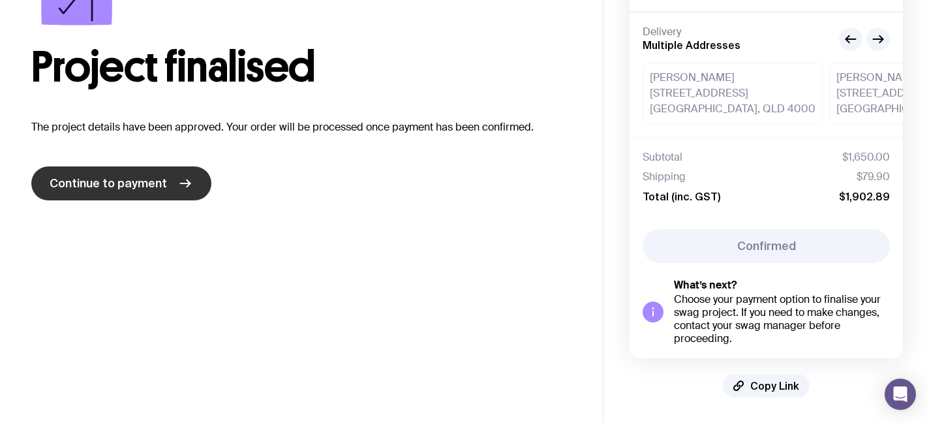 Image resolution: width=929 pixels, height=423 pixels. I want to click on span: $79.90, so click(873, 177).